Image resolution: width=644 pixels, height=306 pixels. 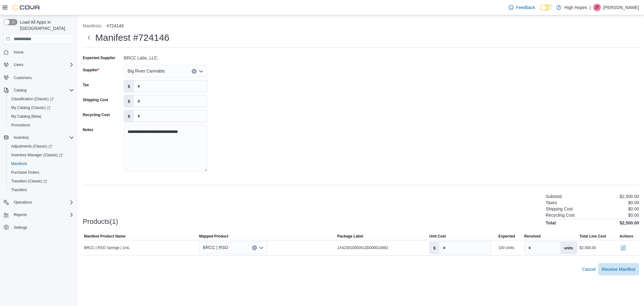 I want to click on label: Expected Supplier, so click(x=99, y=58).